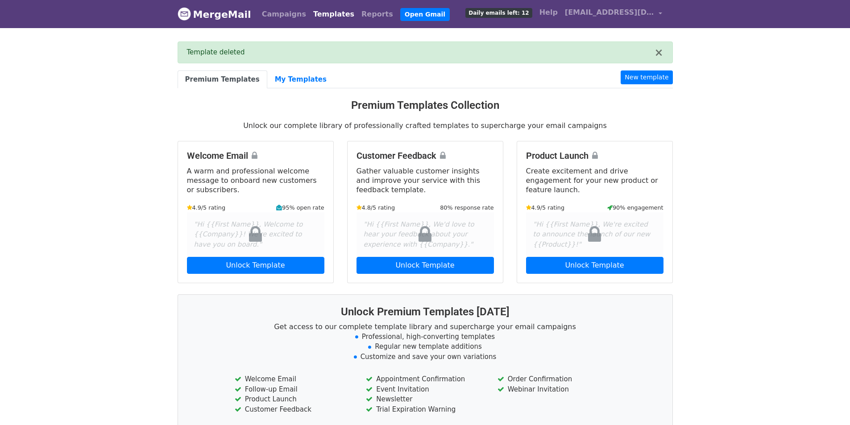 Image resolution: width=850 pixels, height=425 pixels. What do you see at coordinates (499, 12) in the screenshot?
I see `a: Daily emails left: 12` at bounding box center [499, 12].